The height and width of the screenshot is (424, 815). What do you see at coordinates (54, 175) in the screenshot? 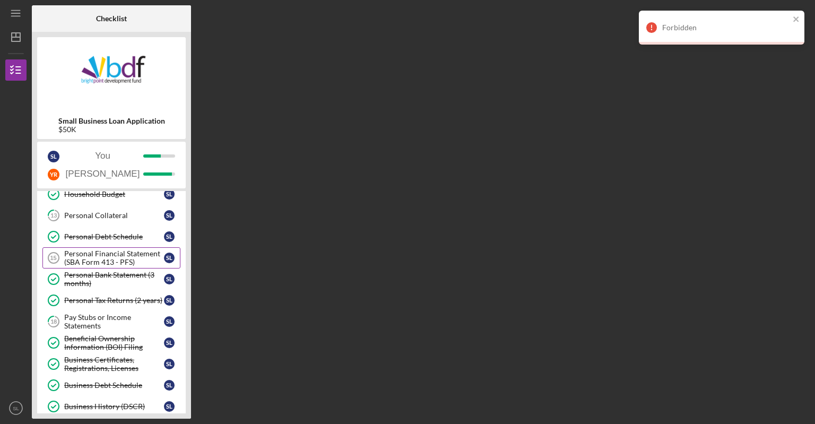
I see `div: Y R` at bounding box center [54, 175].